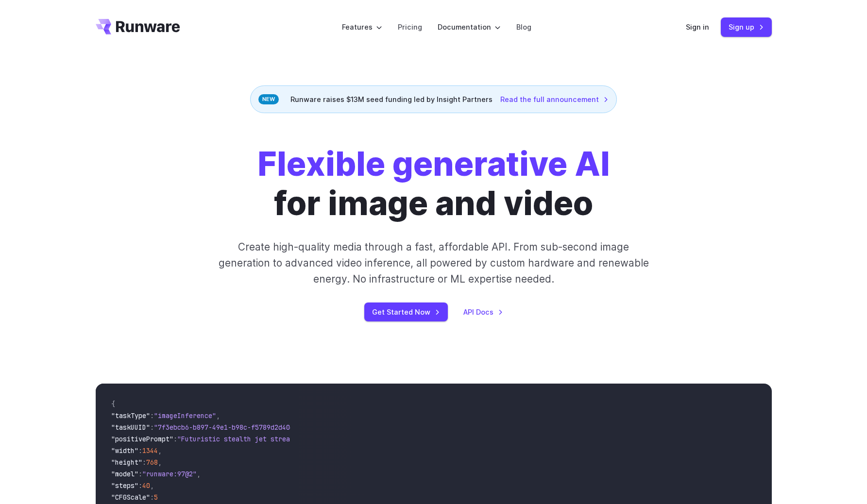 The height and width of the screenshot is (504, 867). Describe the element at coordinates (410, 26) in the screenshot. I see `a: Pricing` at that location.